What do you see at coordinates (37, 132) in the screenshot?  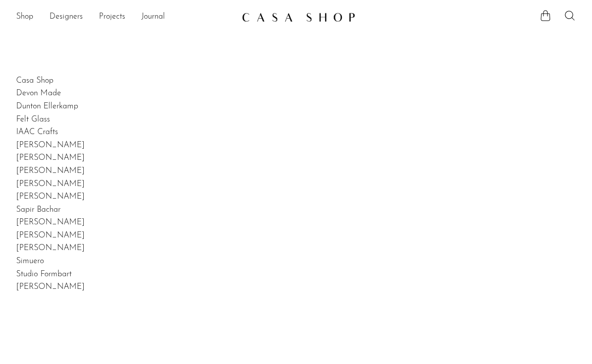 I see `a: IAAC Crafts` at bounding box center [37, 132].